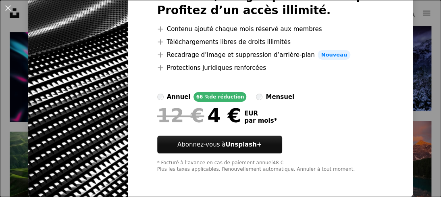 The height and width of the screenshot is (197, 441). I want to click on li: Protections juridiques renforcées, so click(270, 68).